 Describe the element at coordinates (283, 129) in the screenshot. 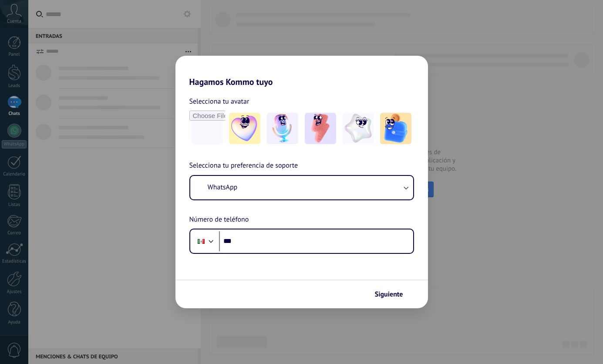

I see `img: -2.jpeg` at that location.